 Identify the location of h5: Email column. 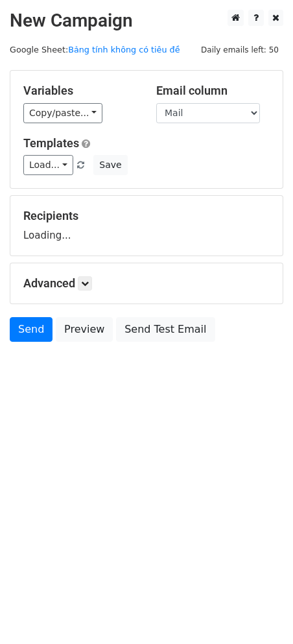
(212, 91).